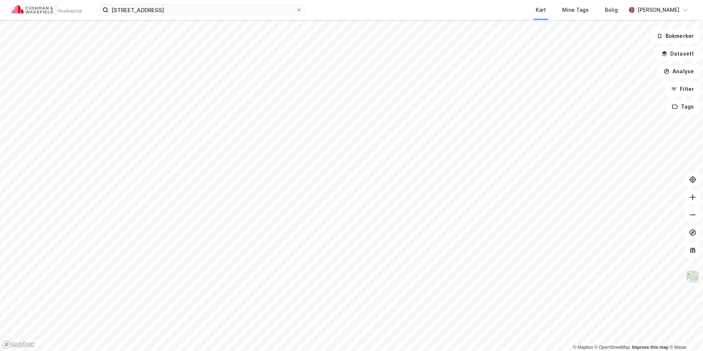 Image resolution: width=703 pixels, height=351 pixels. I want to click on button: Bokmerker, so click(675, 36).